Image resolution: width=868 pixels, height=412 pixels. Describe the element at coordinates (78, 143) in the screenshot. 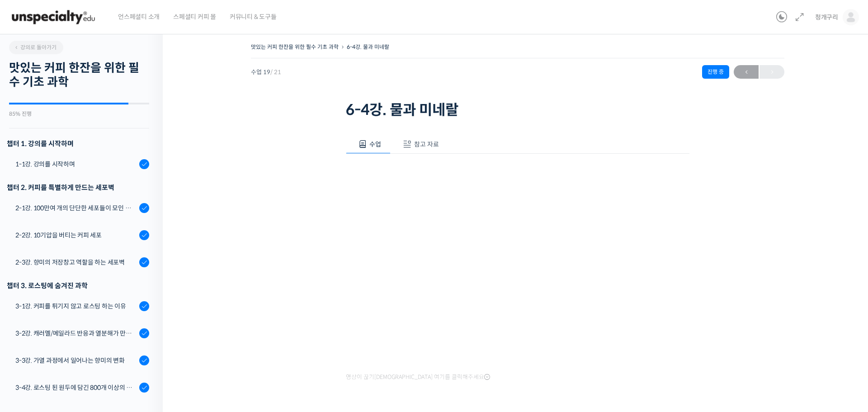

I see `h3: 챕터 1. 강의를 시작하며` at that location.